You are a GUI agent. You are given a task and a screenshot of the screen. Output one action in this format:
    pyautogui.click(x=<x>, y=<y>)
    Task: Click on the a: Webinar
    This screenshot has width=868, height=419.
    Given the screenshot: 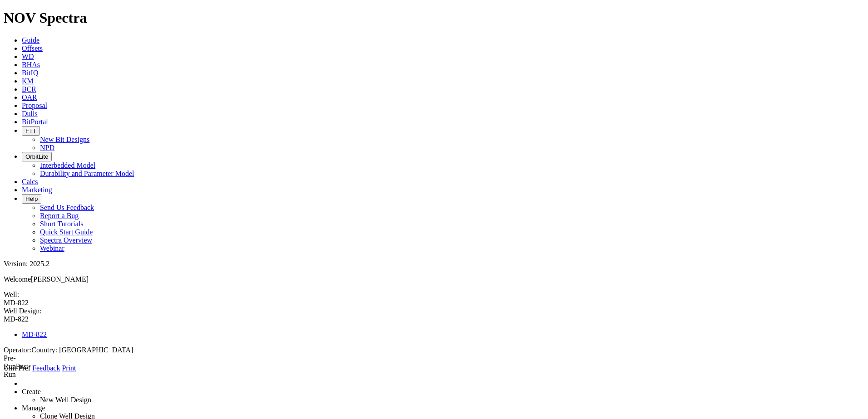 What is the action you would take?
    pyautogui.click(x=52, y=248)
    